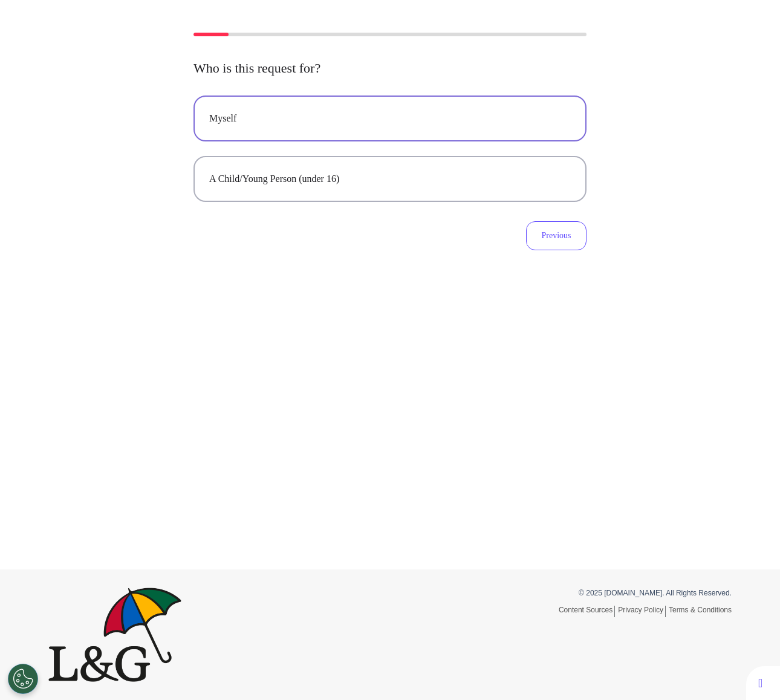 This screenshot has height=700, width=780. What do you see at coordinates (390, 68) in the screenshot?
I see `h2: Who is this request for?` at bounding box center [390, 68].